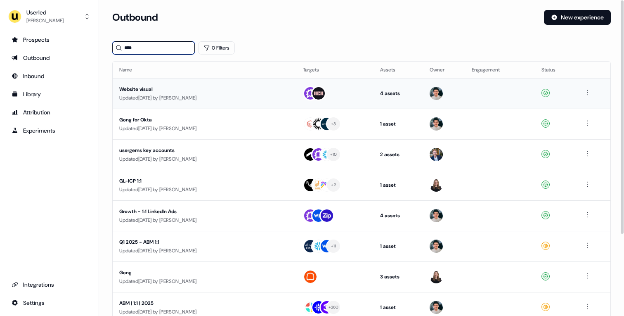 The image size is (624, 316). Describe the element at coordinates (444, 70) in the screenshot. I see `th: Owner` at that location.